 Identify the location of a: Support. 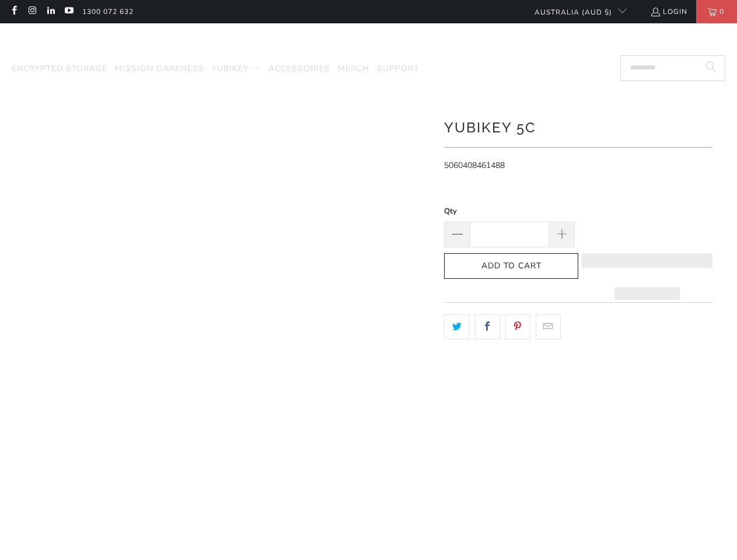
(398, 69).